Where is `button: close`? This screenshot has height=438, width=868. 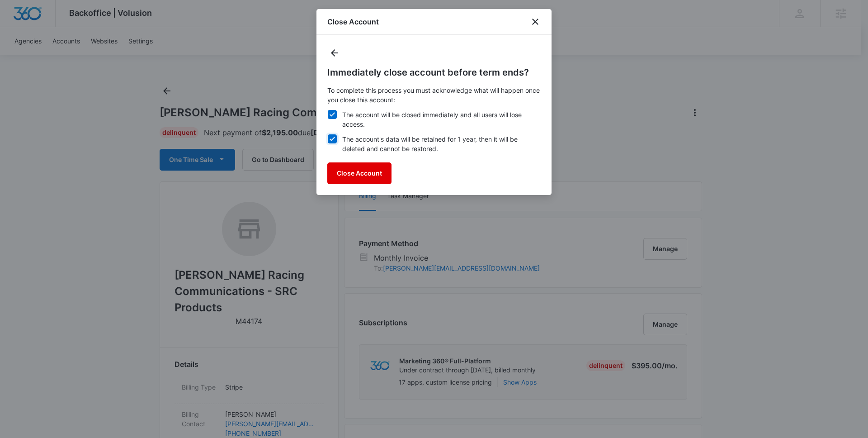 button: close is located at coordinates (536, 22).